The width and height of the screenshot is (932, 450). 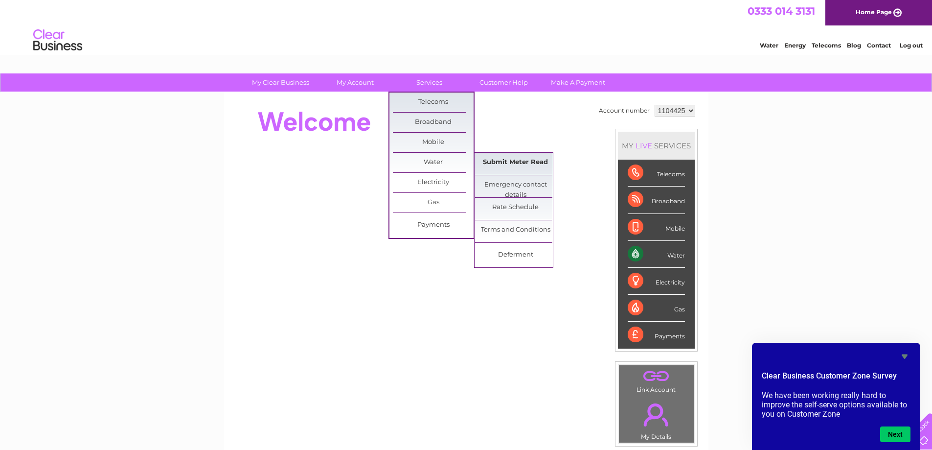 What do you see at coordinates (656, 419) in the screenshot?
I see `td: My Details` at bounding box center [656, 419].